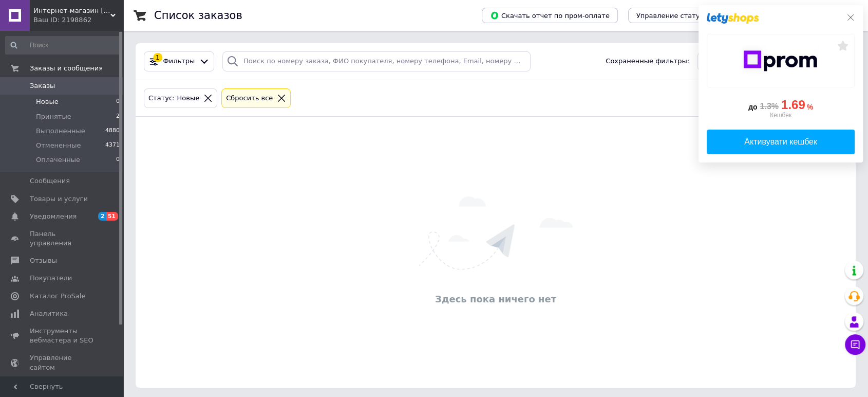 The height and width of the screenshot is (397, 868). What do you see at coordinates (198, 16) in the screenshot?
I see `h1: Список заказов` at bounding box center [198, 16].